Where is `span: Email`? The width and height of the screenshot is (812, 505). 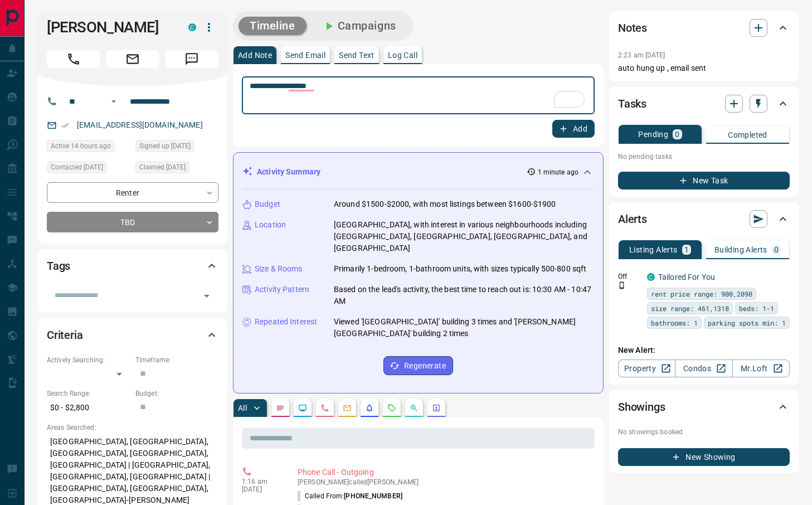
span: Email is located at coordinates (133, 59).